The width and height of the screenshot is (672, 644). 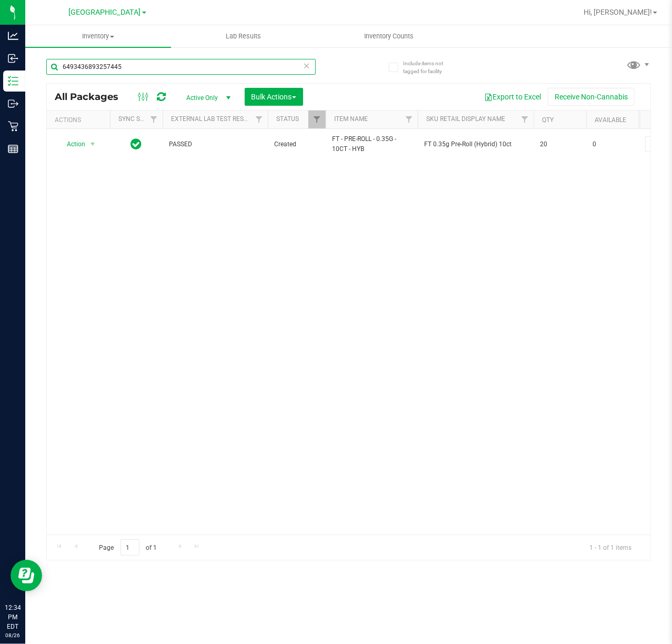 I want to click on input: Search Package ID, Item Name, SKU, Lot or Part Number..., so click(x=181, y=67).